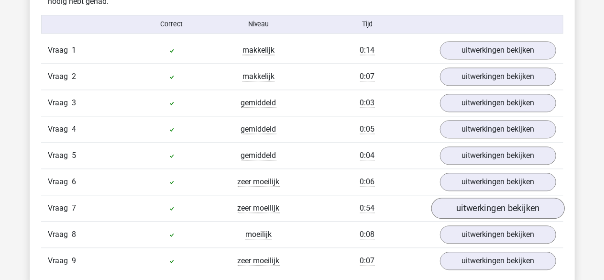  What do you see at coordinates (367, 155) in the screenshot?
I see `span: 0:04` at bounding box center [367, 155].